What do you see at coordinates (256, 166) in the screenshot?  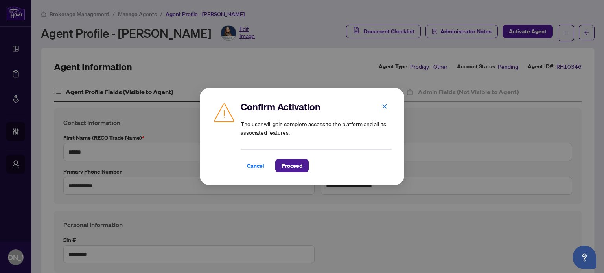 I see `span: Cancel` at bounding box center [256, 166].